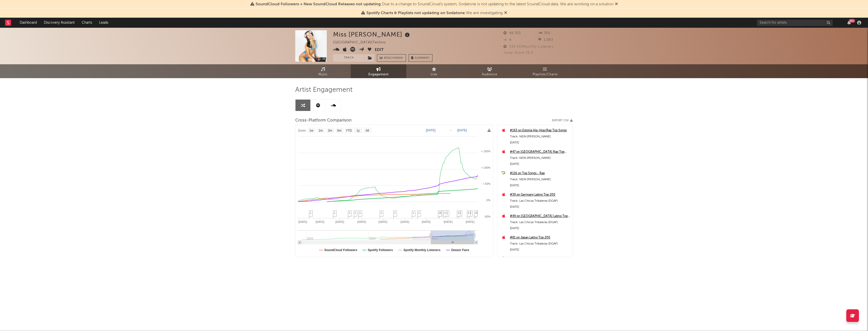 The width and height of the screenshot is (868, 331). What do you see at coordinates (511, 33) in the screenshot?
I see `span: 46.353` at bounding box center [511, 33].